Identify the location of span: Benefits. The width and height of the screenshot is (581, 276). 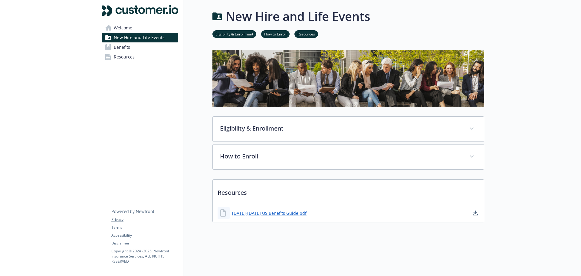
(122, 47).